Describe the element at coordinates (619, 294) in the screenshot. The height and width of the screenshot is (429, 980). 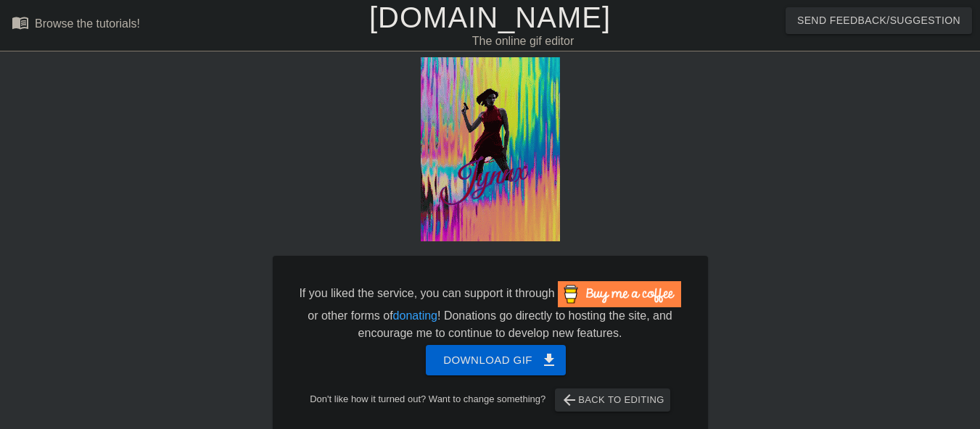
I see `img: Buy Me A Coffee` at that location.